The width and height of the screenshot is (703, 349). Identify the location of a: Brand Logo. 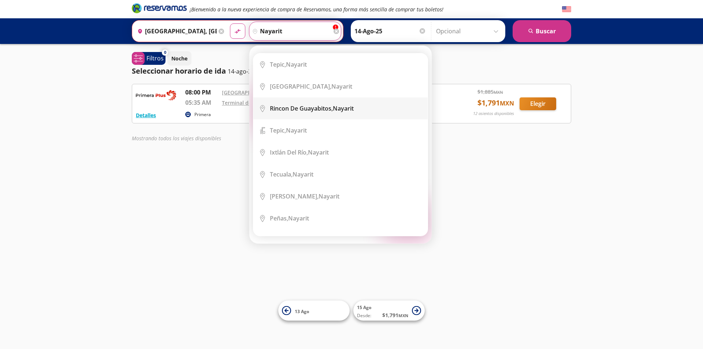
(159, 9).